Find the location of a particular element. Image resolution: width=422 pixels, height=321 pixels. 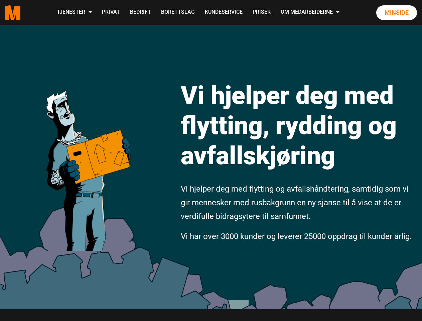

a: Bedrift is located at coordinates (140, 12).